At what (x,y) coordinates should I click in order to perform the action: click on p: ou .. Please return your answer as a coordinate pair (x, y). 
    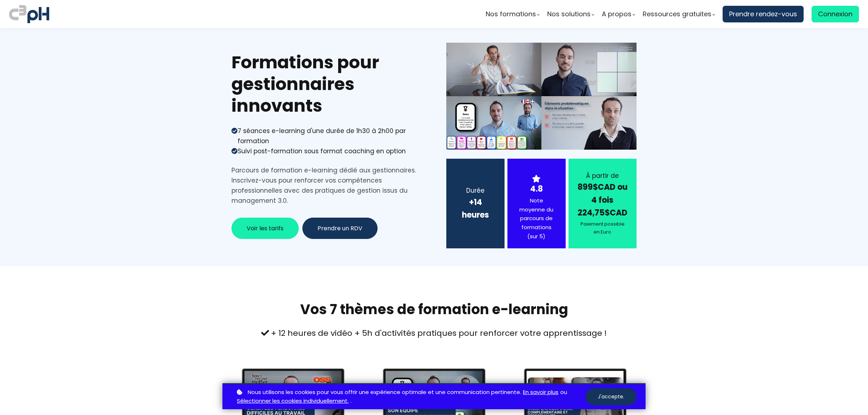
    Looking at the image, I should click on (411, 397).